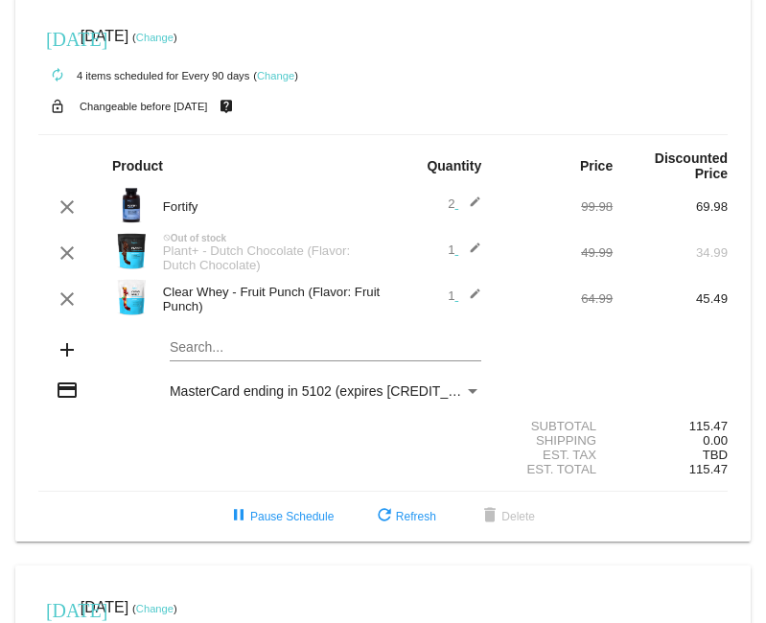 Image resolution: width=766 pixels, height=623 pixels. Describe the element at coordinates (268, 238) in the screenshot. I see `div: Out of stock` at that location.